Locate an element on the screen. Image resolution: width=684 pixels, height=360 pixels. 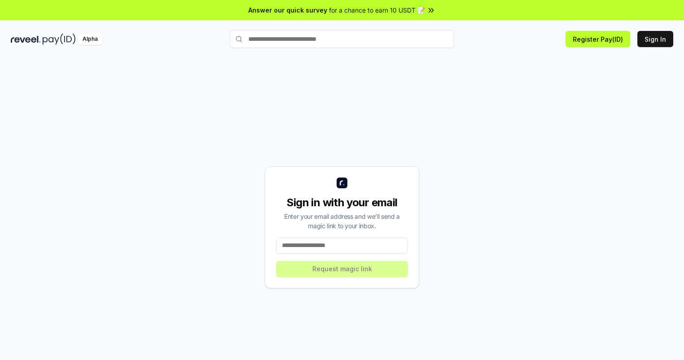
img: logo_small is located at coordinates (342, 183).